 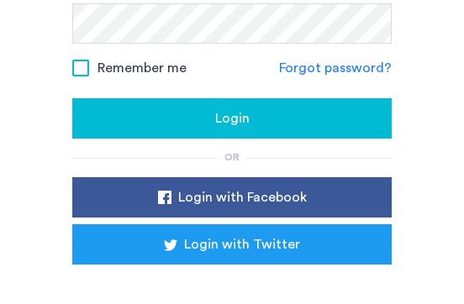 I want to click on span: Login with Twitter, so click(x=242, y=244).